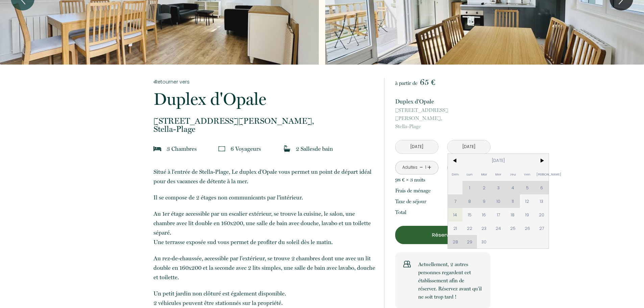  I want to click on span: 65 €, so click(427, 82).